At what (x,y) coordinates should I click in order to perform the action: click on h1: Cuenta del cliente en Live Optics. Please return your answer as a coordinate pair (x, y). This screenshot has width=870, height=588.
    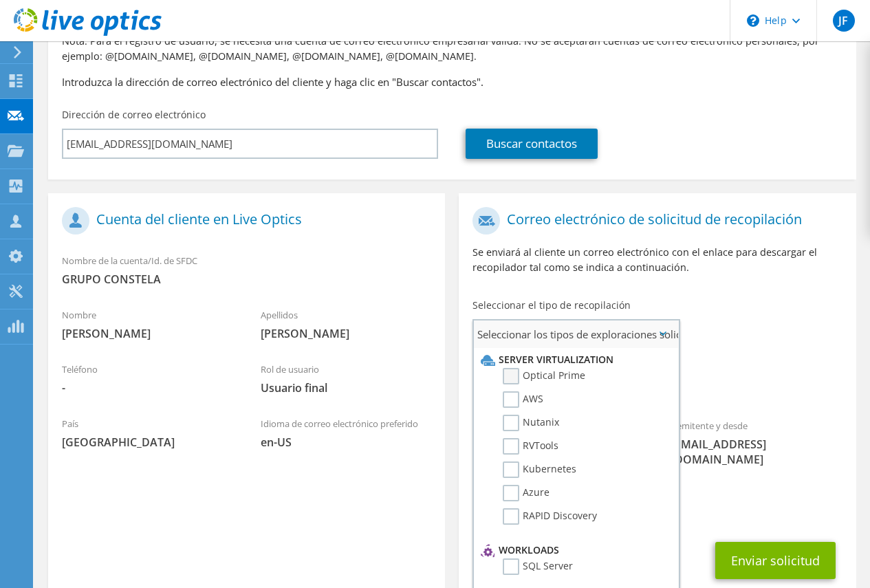
    Looking at the image, I should click on (243, 221).